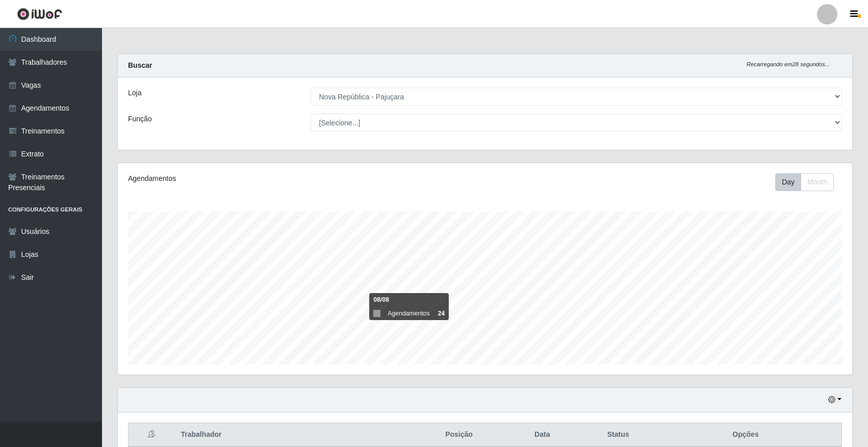 The image size is (868, 447). What do you see at coordinates (746, 435) in the screenshot?
I see `th: Opções` at bounding box center [746, 435].